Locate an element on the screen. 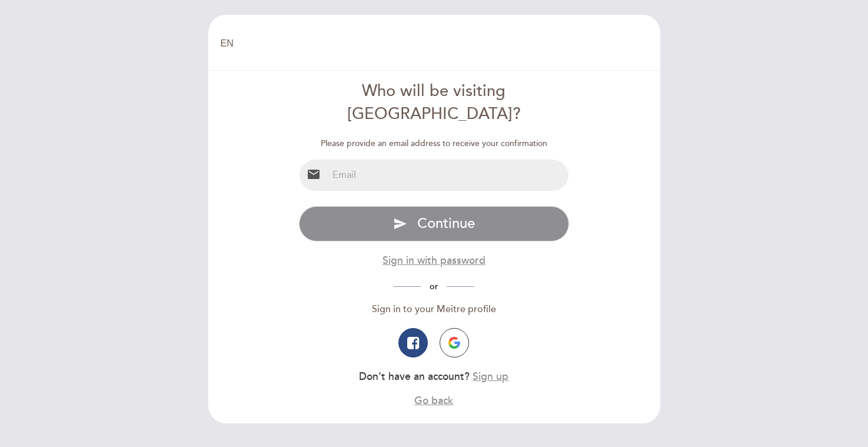  input: Email is located at coordinates (448, 175).